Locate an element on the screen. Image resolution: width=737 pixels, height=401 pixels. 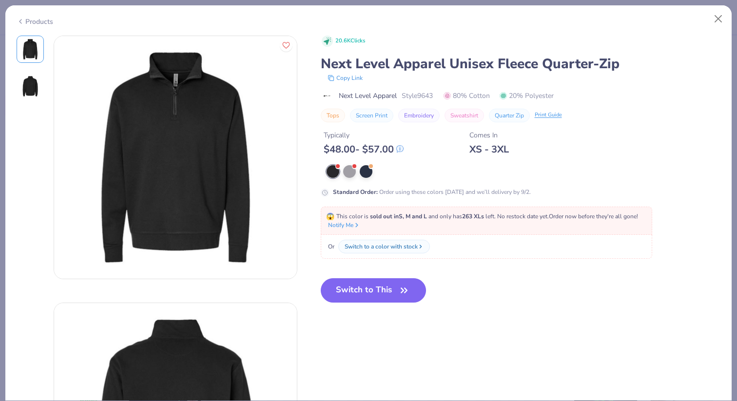
span: 80% Cotton is located at coordinates (466, 96).